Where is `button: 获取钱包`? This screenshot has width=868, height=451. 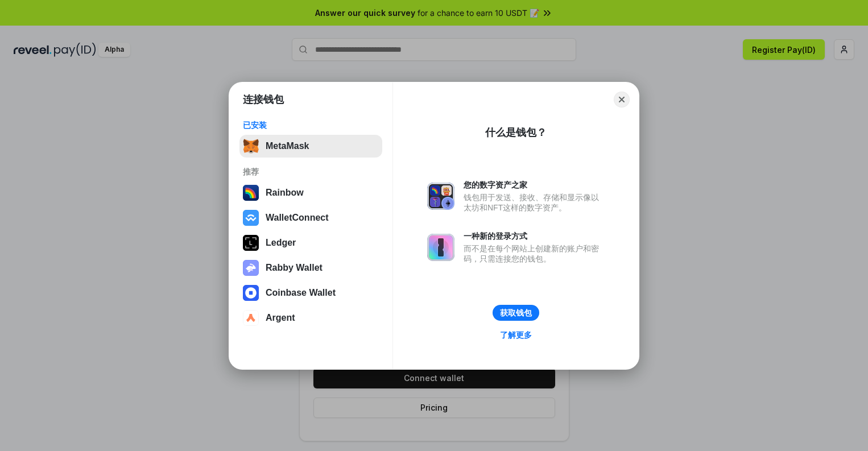
button: 获取钱包 is located at coordinates (516, 313).